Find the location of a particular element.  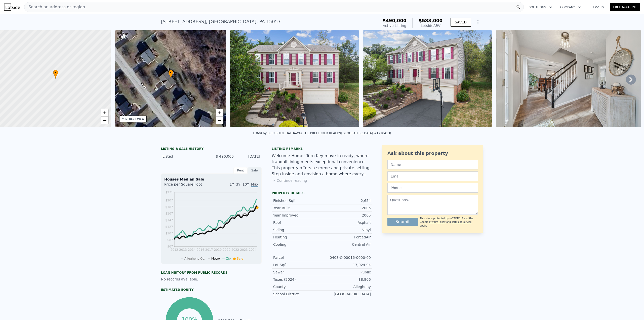

button: Solutions is located at coordinates (541, 7).